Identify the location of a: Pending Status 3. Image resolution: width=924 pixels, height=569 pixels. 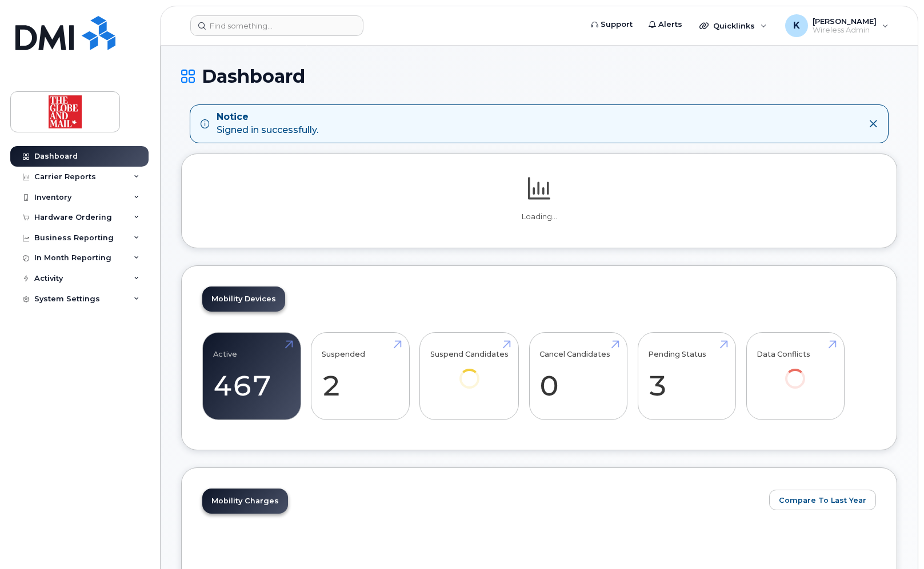
(686, 376).